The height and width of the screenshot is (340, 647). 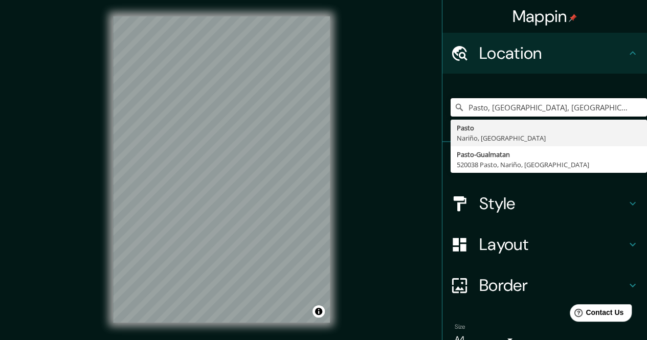 I want to click on span: Contact Us, so click(x=49, y=12).